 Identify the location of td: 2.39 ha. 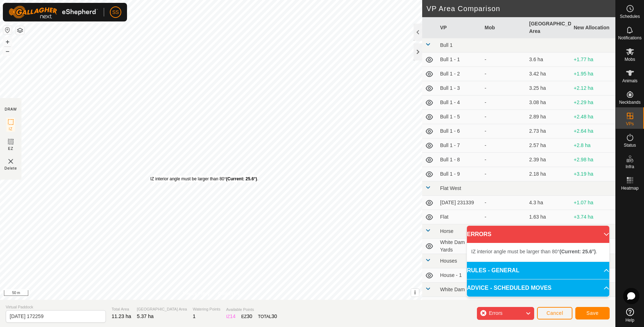
(548, 160).